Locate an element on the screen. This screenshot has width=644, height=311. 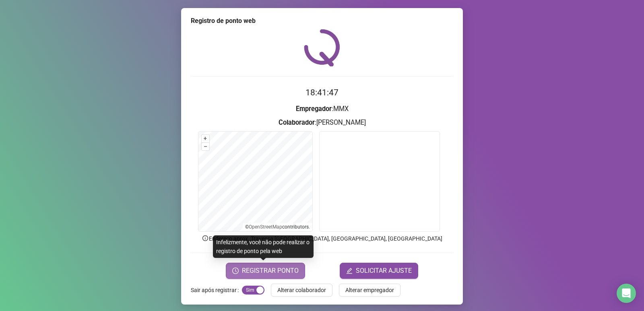
time: 18:41:47 is located at coordinates (322, 93).